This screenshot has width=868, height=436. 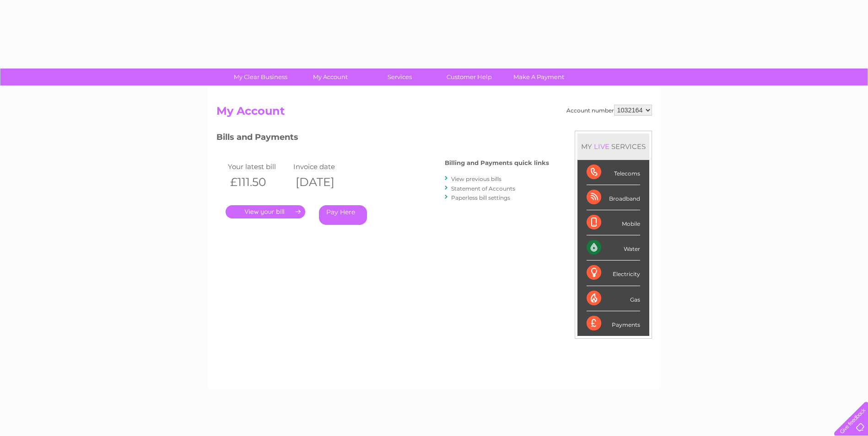 I want to click on td: Invoice date, so click(x=324, y=167).